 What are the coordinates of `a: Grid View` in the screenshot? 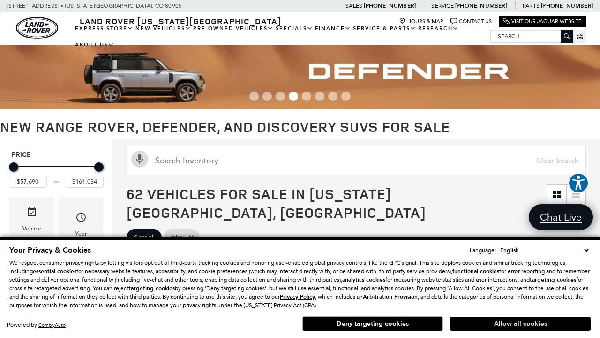 It's located at (557, 194).